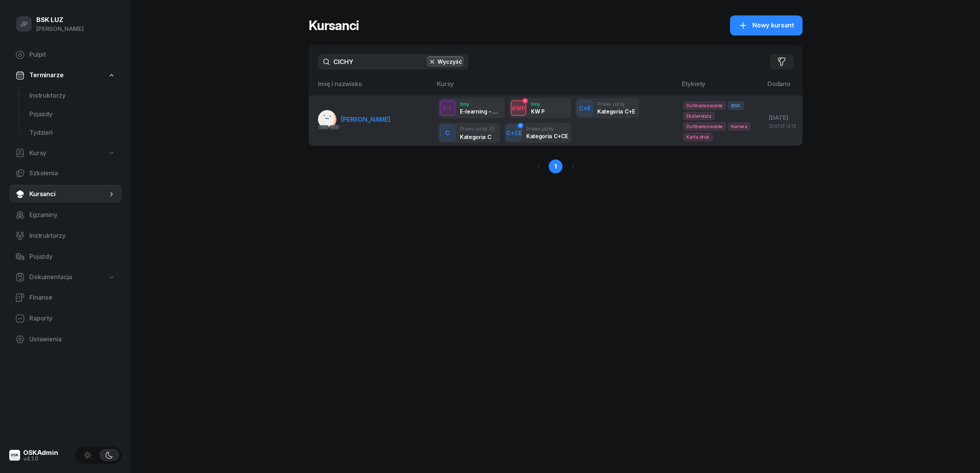 This screenshot has width=980, height=473. What do you see at coordinates (555, 166) in the screenshot?
I see `a: 1` at bounding box center [555, 166].